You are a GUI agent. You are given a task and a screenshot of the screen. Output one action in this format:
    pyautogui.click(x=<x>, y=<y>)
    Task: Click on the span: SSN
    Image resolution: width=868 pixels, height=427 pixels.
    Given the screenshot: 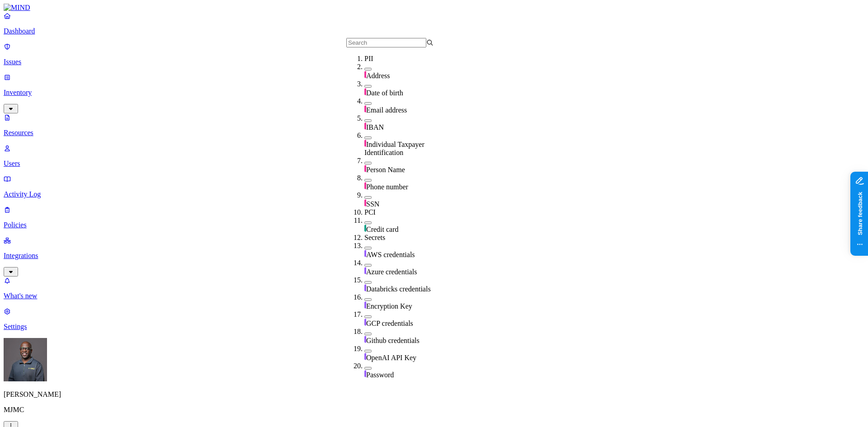 What is the action you would take?
    pyautogui.click(x=372, y=204)
    